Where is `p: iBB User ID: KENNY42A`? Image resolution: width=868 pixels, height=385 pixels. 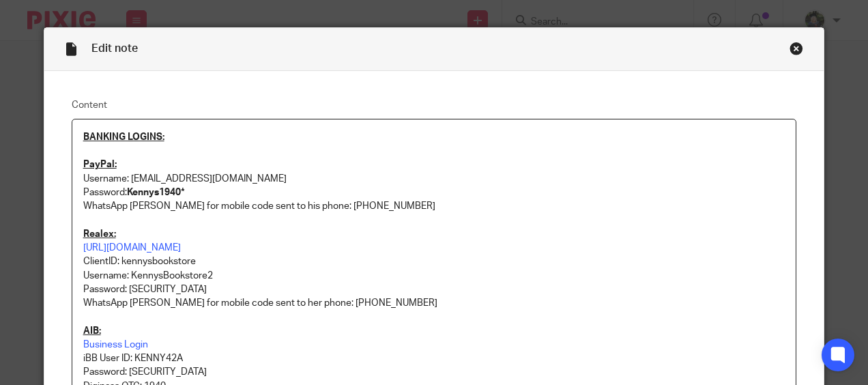
p: iBB User ID: KENNY42A is located at coordinates (434, 358).